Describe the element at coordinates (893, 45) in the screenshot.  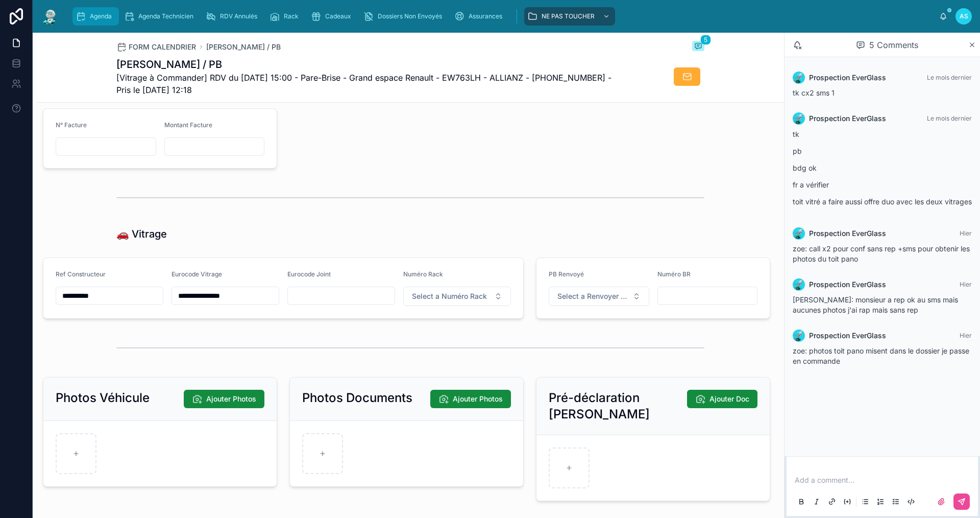
I see `span: 5 Comments` at that location.